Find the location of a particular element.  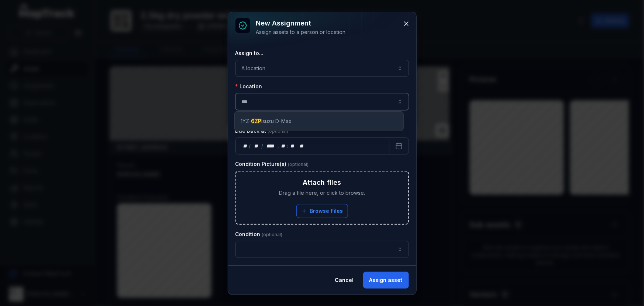

h3: New assignment is located at coordinates (302, 23).